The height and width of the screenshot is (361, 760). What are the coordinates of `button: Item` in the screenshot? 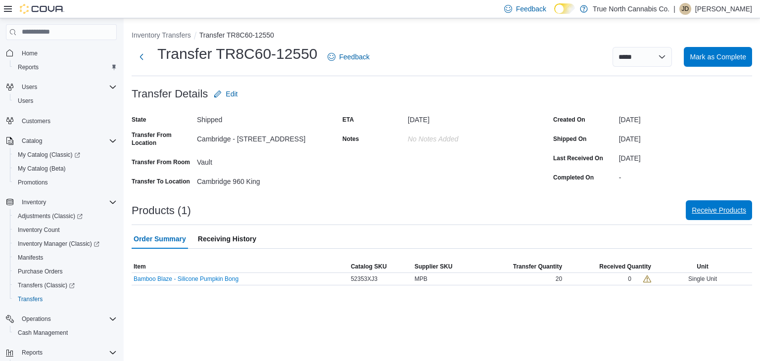 It's located at (240, 267).